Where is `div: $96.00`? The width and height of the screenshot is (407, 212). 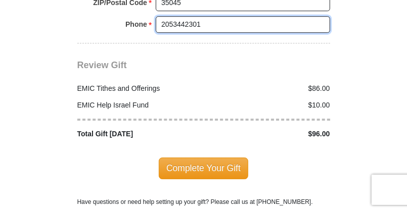 div: $96.00 is located at coordinates (269, 134).